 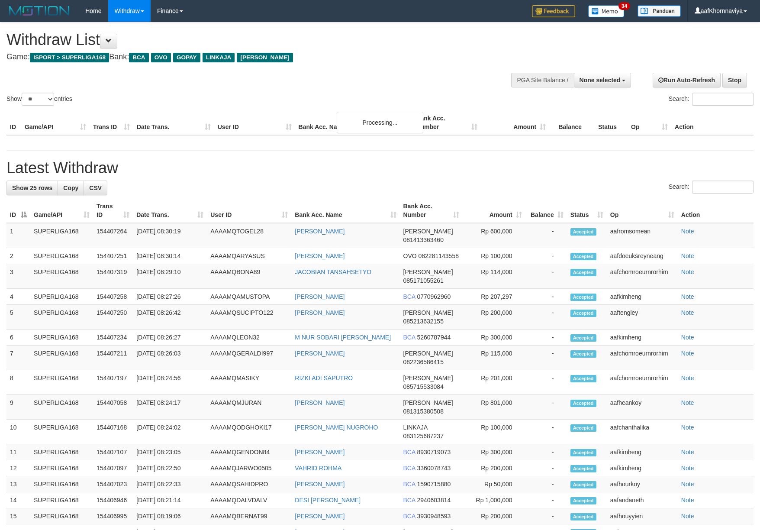 I want to click on td: 154407097, so click(x=113, y=468).